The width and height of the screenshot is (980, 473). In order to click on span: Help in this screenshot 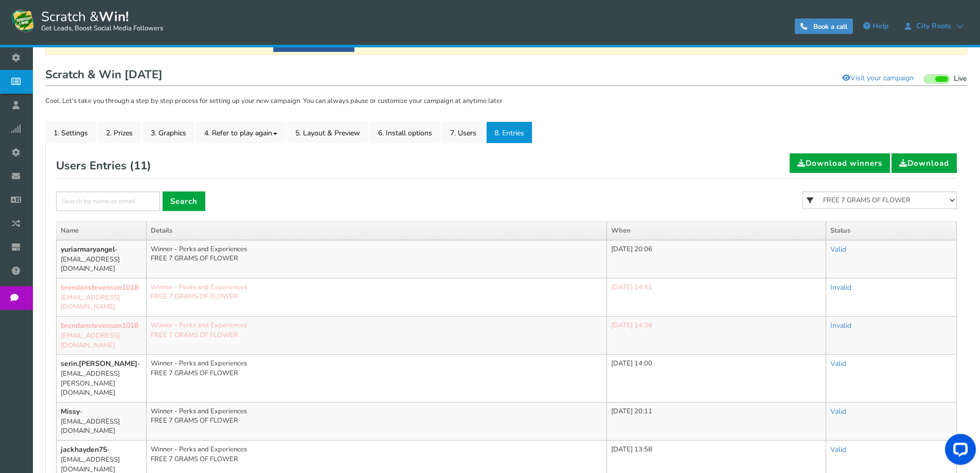, I will do `click(880, 25)`.